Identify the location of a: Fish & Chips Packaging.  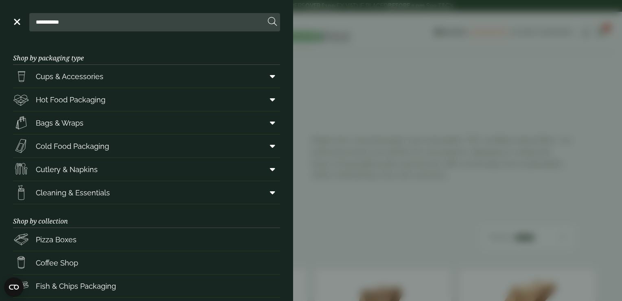
(147, 286).